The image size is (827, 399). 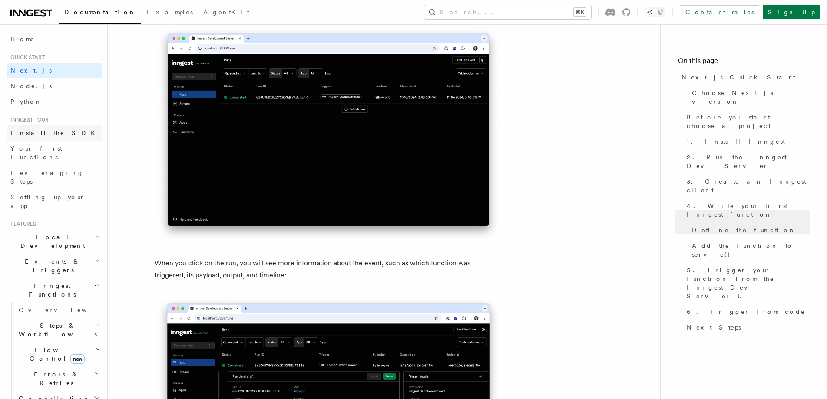 I want to click on span: Your first Functions, so click(x=36, y=153).